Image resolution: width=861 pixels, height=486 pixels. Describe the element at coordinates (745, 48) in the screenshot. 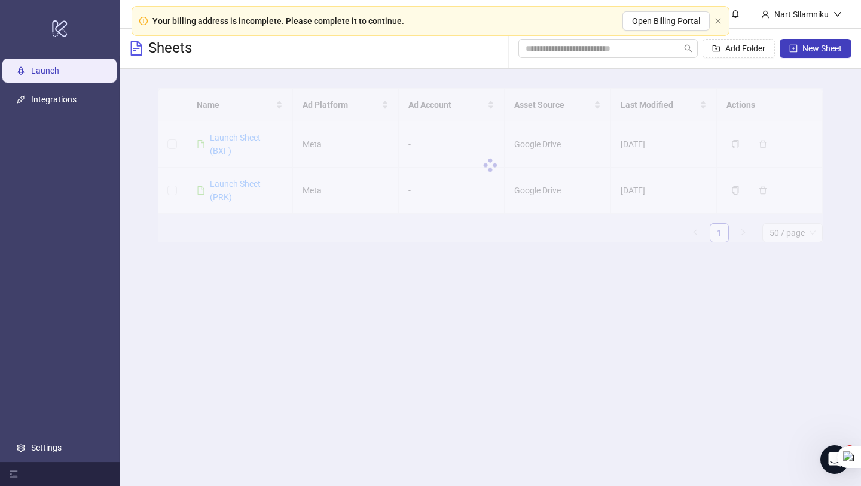

I see `span: Add Folder` at that location.